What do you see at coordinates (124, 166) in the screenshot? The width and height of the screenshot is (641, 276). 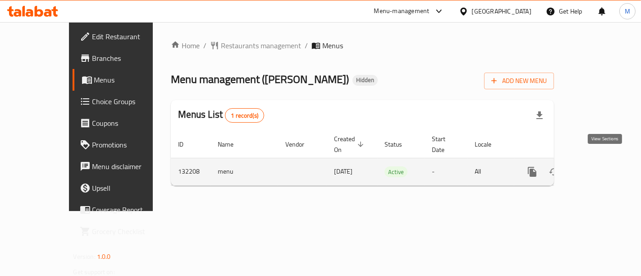 I see `a: Menu disclaimer` at bounding box center [124, 166].